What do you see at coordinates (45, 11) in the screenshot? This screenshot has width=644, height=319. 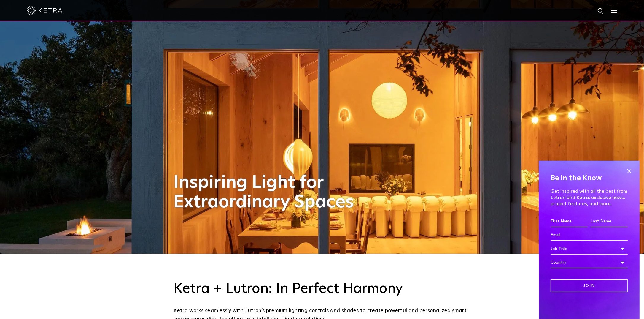 I see `img: ketra-logo-2019-white` at bounding box center [45, 11].